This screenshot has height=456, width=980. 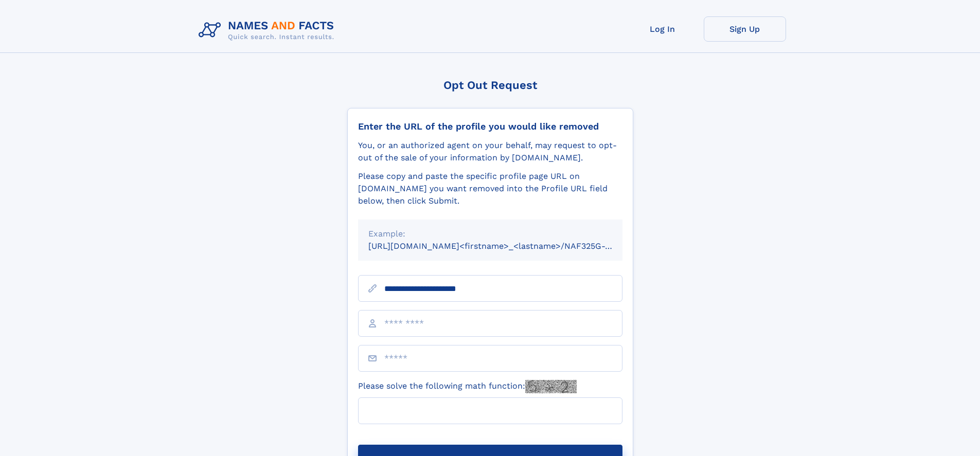 What do you see at coordinates (490, 152) in the screenshot?
I see `div: You, or an authorized agent on your behalf, may request to opt-out of the sale of your informatio...` at bounding box center [490, 152].